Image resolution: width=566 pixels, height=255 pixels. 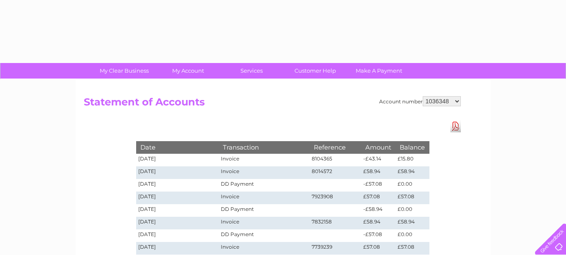 What do you see at coordinates (178, 147) in the screenshot?
I see `th: Date` at bounding box center [178, 147].